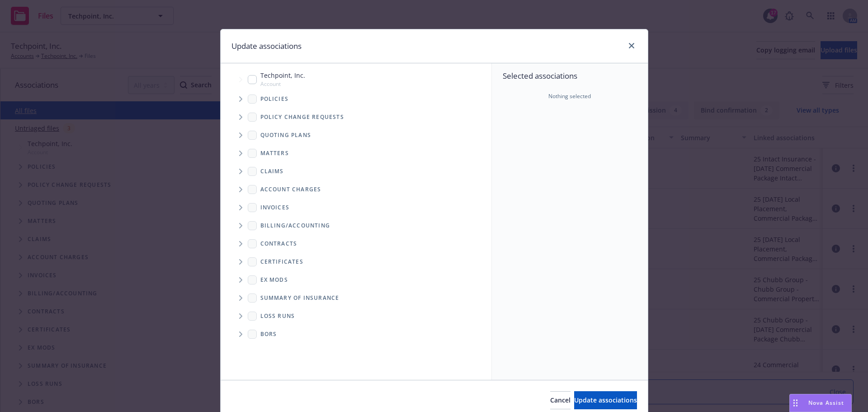 The height and width of the screenshot is (412, 868). I want to click on span: Policy change requests, so click(302, 117).